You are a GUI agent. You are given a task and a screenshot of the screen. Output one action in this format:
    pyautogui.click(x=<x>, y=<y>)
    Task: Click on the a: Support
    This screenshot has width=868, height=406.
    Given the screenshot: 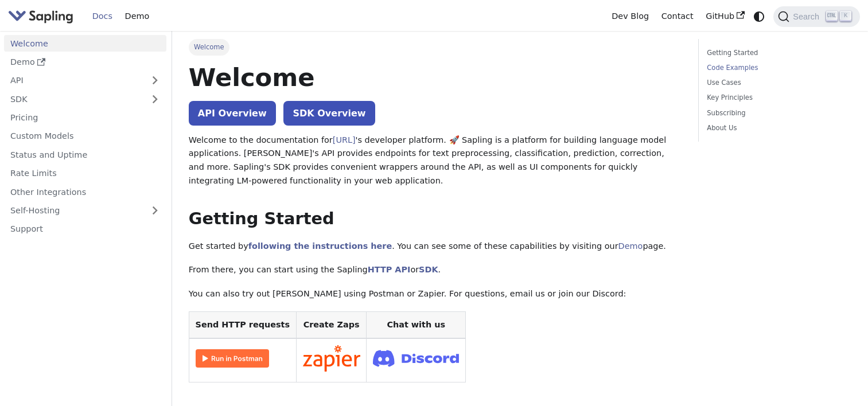 What is the action you would take?
    pyautogui.click(x=85, y=229)
    